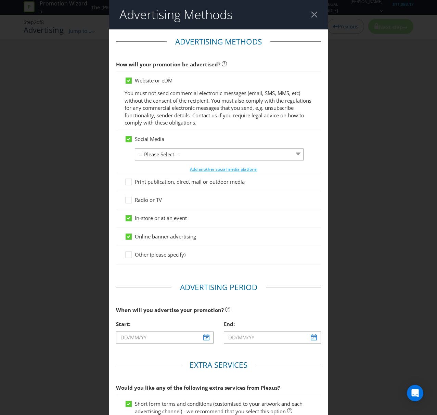 The width and height of the screenshot is (437, 415). Describe the element at coordinates (272, 324) in the screenshot. I see `div: End:` at that location.